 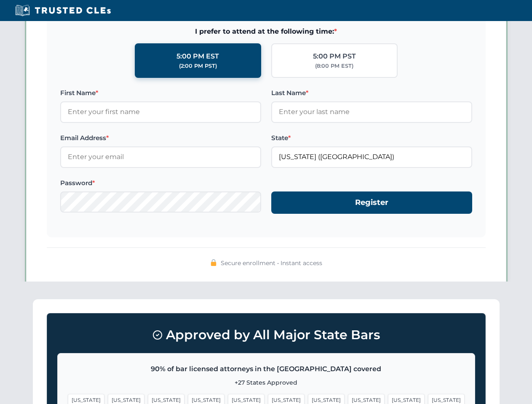 What do you see at coordinates (371, 93) in the screenshot?
I see `label: Last Name` at bounding box center [371, 93].